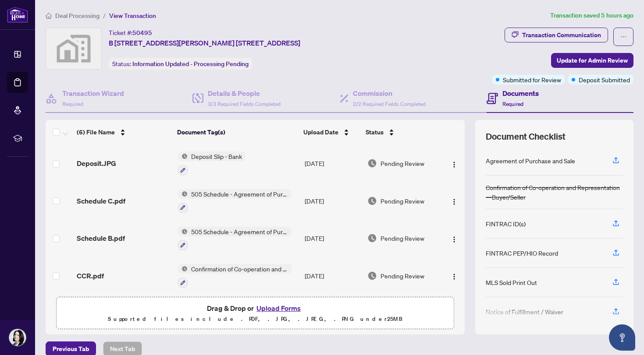 The width and height of the screenshot is (644, 355). What do you see at coordinates (530, 161) in the screenshot?
I see `div: Agreement of Purchase and Sale` at bounding box center [530, 161].